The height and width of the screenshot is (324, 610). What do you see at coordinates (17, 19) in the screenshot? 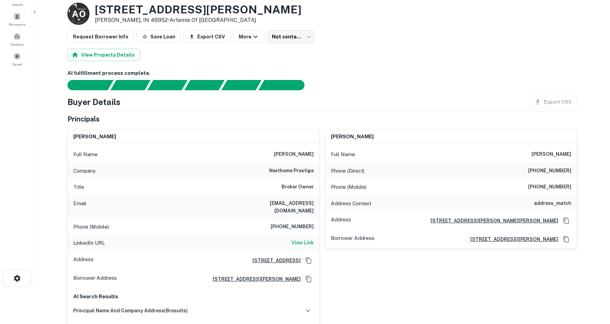
I see `div: Borrowers` at bounding box center [17, 19].